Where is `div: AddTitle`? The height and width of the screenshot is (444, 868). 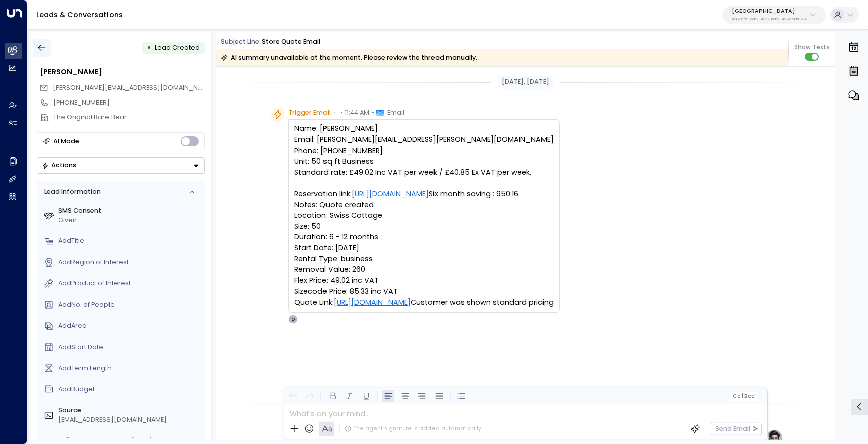
div: AddTitle is located at coordinates (130, 241).